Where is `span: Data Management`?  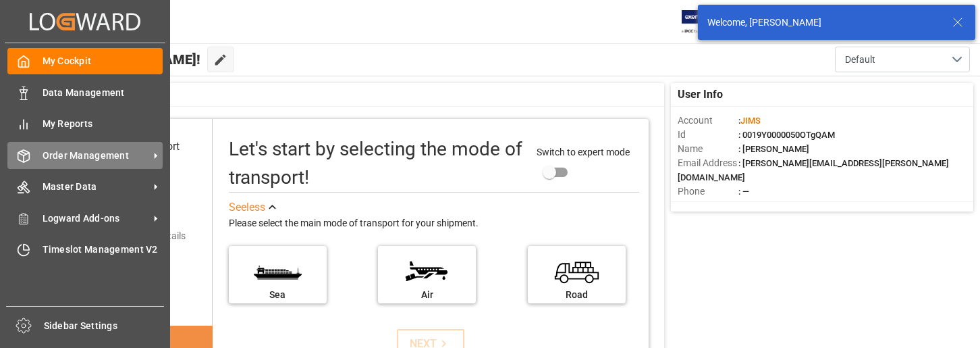 span: Data Management is located at coordinates (102, 93).